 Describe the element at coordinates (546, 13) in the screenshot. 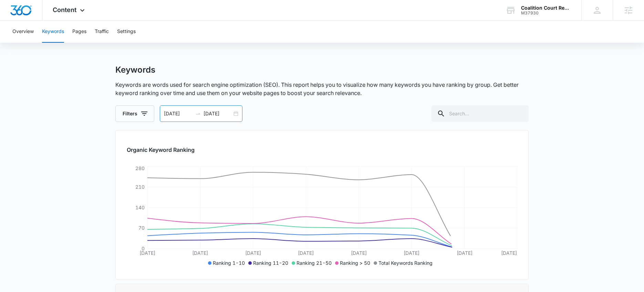

I see `div: account id` at that location.